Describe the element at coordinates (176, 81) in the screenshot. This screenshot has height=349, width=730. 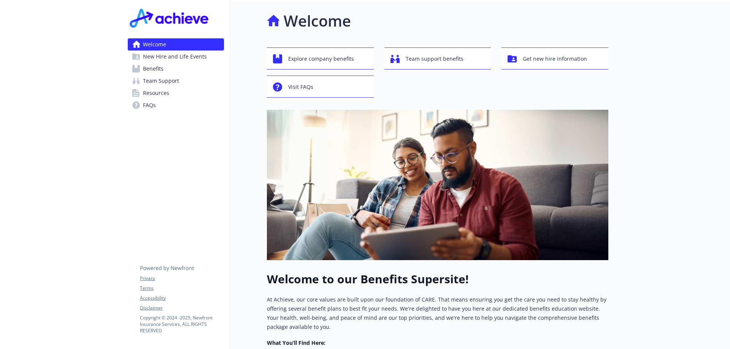
I see `a: Team Support` at that location.